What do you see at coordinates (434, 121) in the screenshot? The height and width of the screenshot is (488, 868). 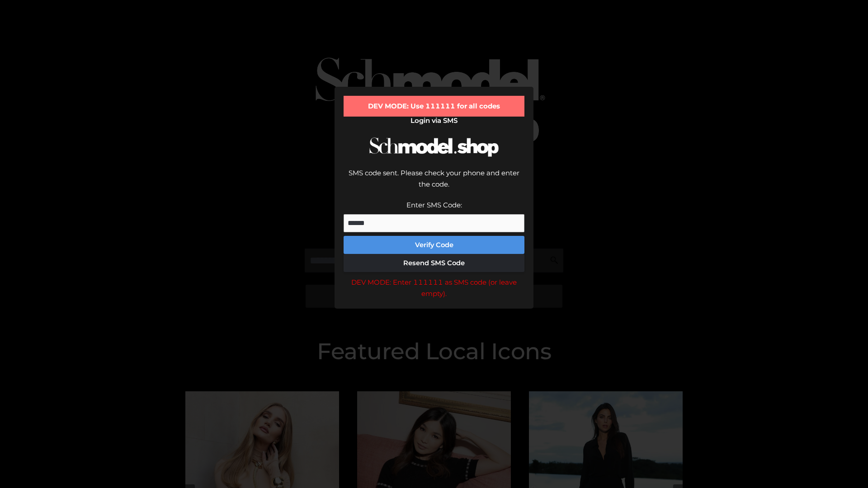 I see `h2: Login via SMS` at bounding box center [434, 121].